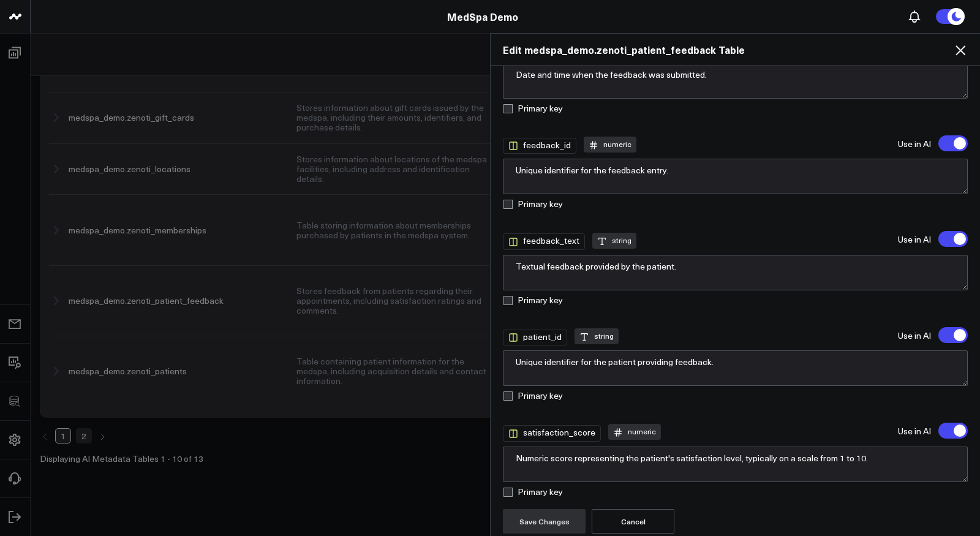 Image resolution: width=980 pixels, height=536 pixels. What do you see at coordinates (544, 241) in the screenshot?
I see `div: feedback_text` at bounding box center [544, 241].